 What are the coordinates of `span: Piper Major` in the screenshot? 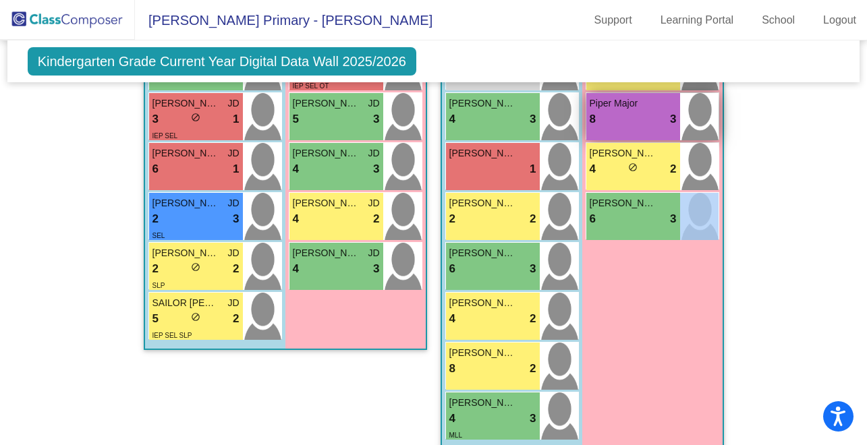 It's located at (623, 103).